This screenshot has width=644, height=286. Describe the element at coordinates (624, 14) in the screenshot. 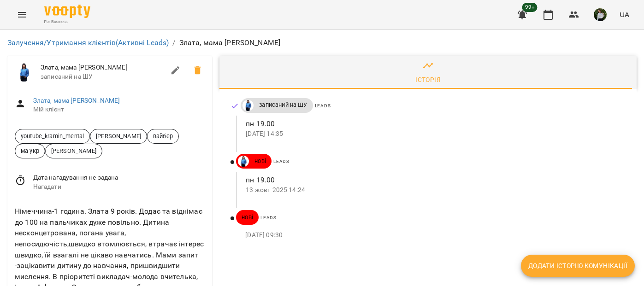

I see `span: UA` at that location.